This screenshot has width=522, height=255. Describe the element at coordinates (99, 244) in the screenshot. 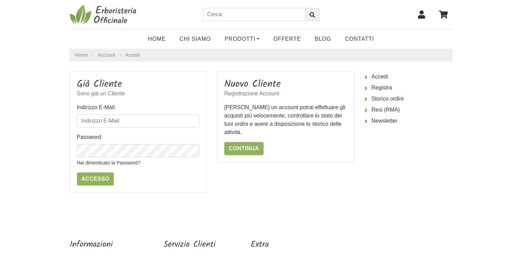

I see `h5: Informazioni` at that location.